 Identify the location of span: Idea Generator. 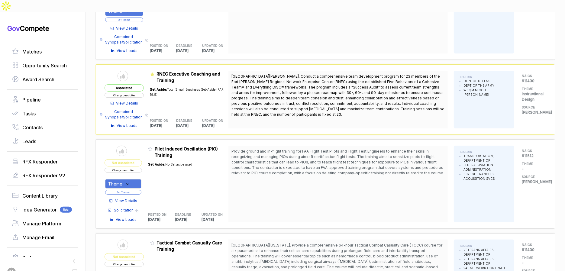
(40, 210).